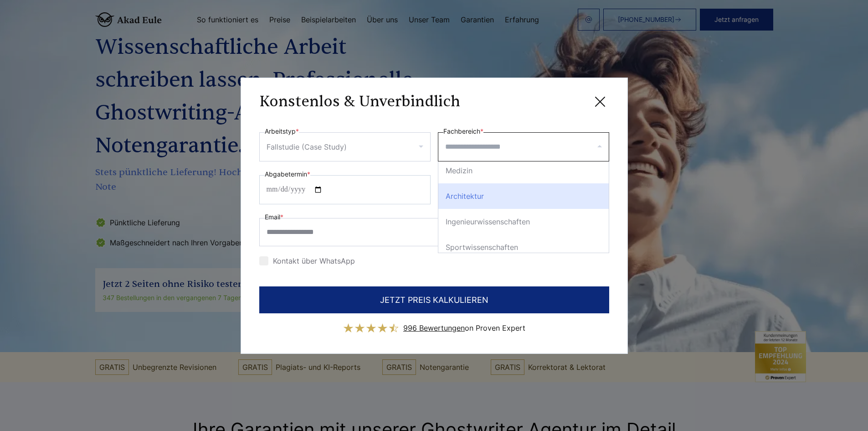  What do you see at coordinates (288, 174) in the screenshot?
I see `label: Abgabetermin` at bounding box center [288, 174].